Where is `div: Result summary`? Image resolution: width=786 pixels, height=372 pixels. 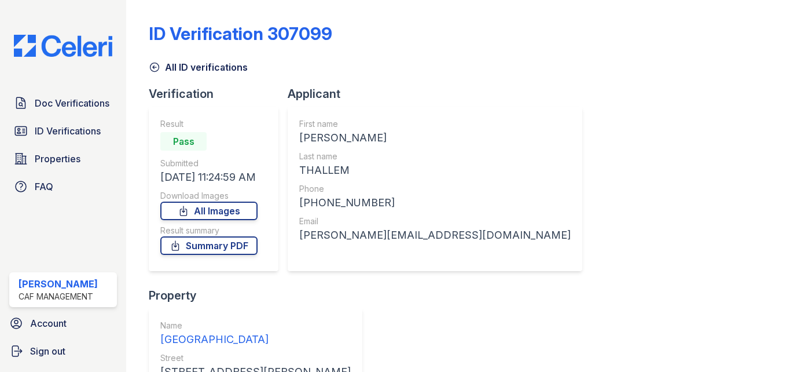
div: Result summary is located at coordinates (209, 230).